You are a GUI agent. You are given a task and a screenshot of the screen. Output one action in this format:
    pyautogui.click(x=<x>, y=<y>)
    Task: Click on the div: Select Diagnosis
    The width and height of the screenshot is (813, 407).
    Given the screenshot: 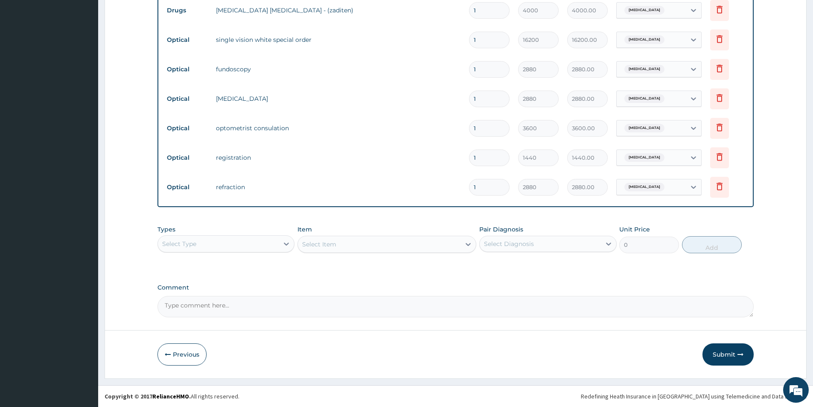 What is the action you would take?
    pyautogui.click(x=509, y=244)
    